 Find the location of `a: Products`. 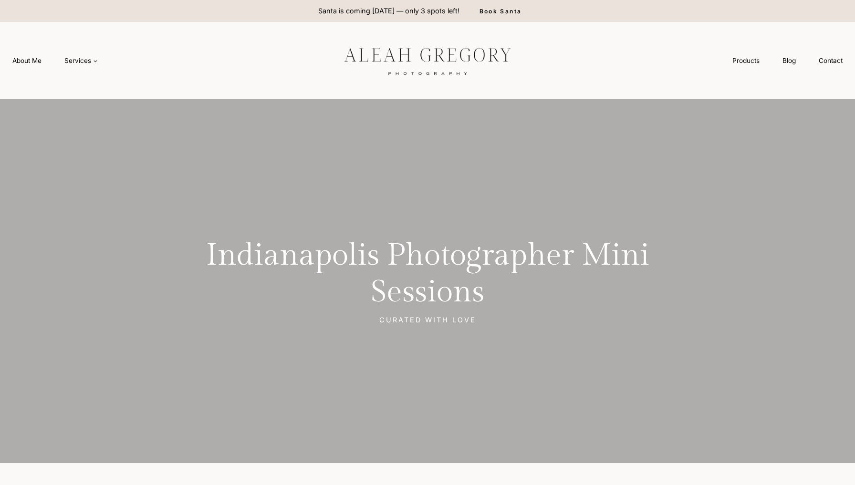

a: Products is located at coordinates (746, 61).